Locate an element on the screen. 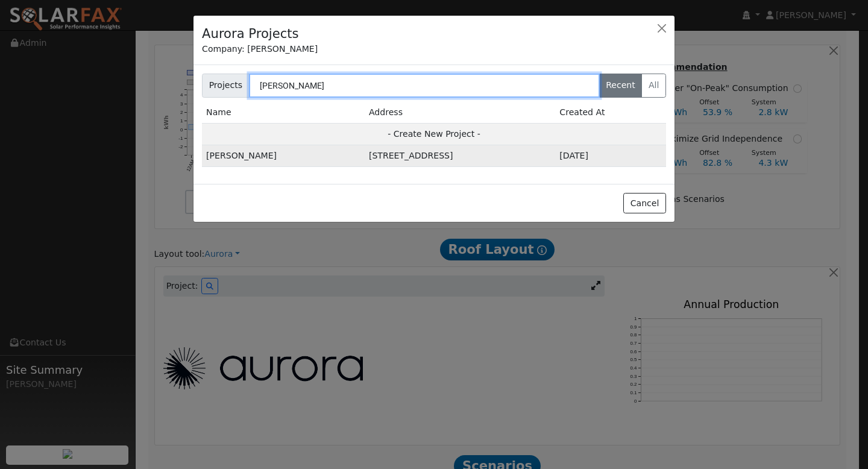 Image resolution: width=868 pixels, height=469 pixels. span: Projects is located at coordinates (225, 86).